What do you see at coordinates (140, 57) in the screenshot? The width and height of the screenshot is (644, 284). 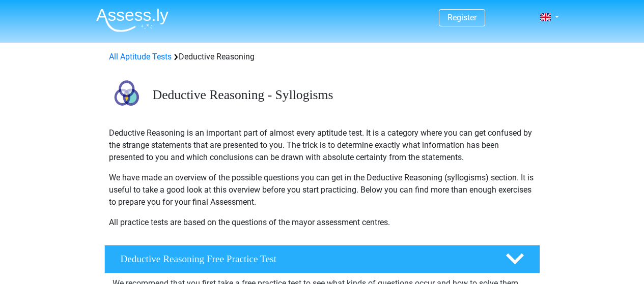 I see `a: All Aptitude Tests` at bounding box center [140, 57].